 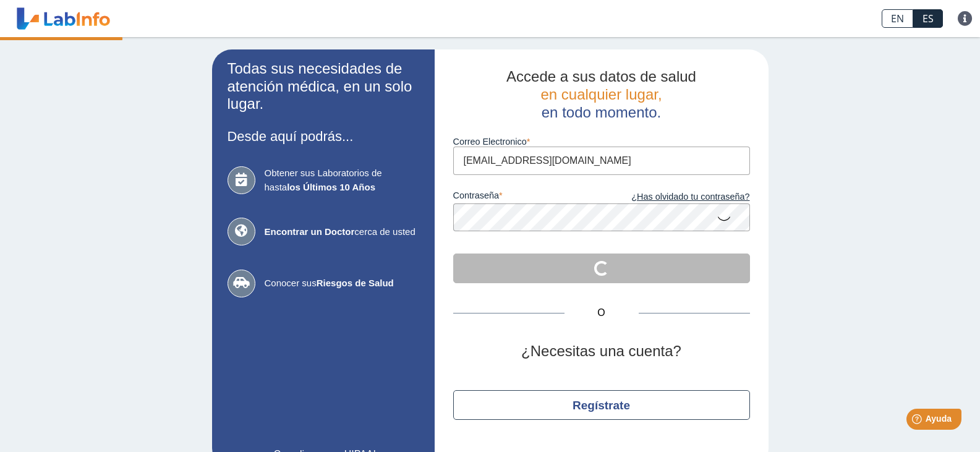 What do you see at coordinates (355, 283) in the screenshot?
I see `b: Riesgos de Salud` at bounding box center [355, 283].